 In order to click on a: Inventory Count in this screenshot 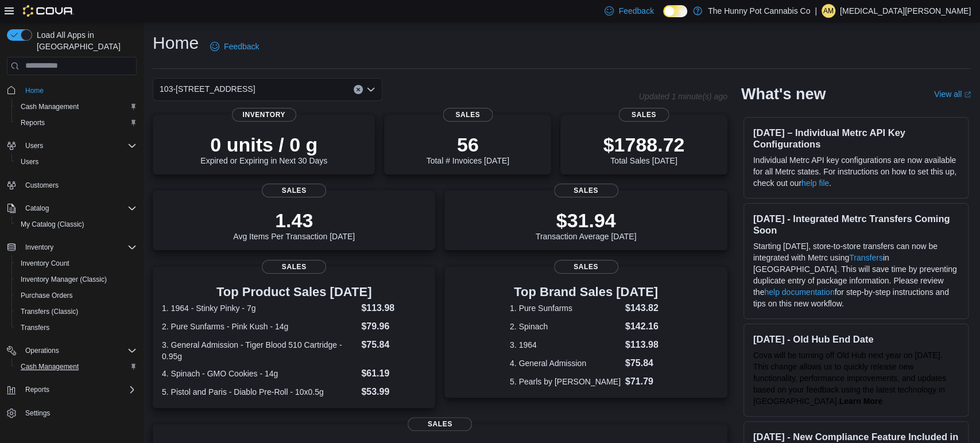, I will do `click(45, 263)`.